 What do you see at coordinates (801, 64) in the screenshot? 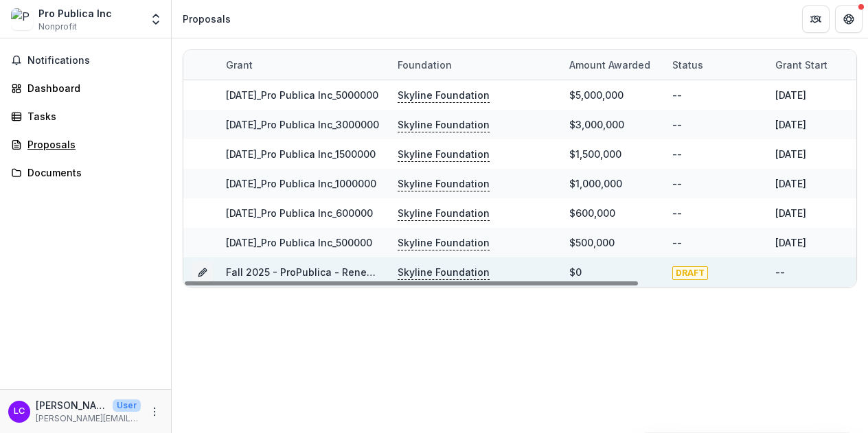
I see `div: Grant start` at bounding box center [801, 64].